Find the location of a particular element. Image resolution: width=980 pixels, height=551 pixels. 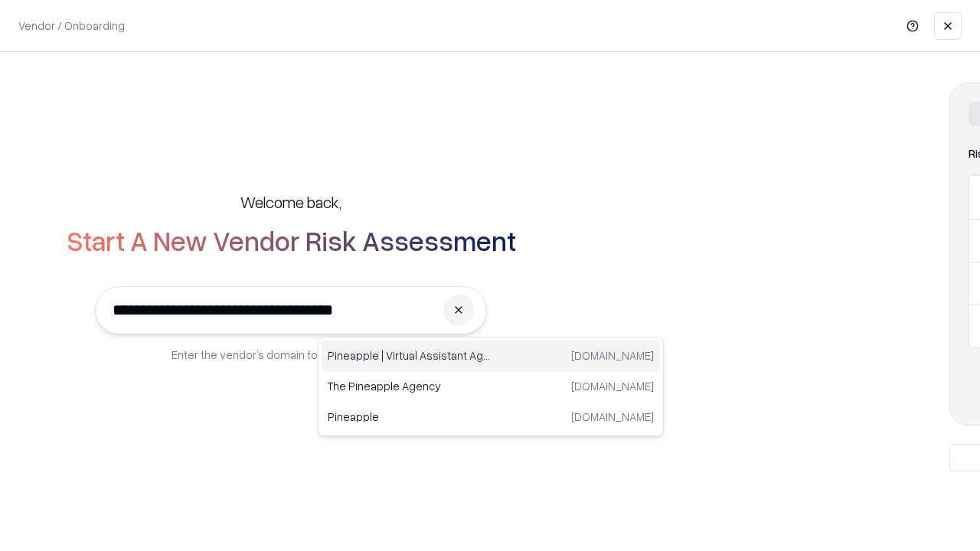

p: Vendor / Onboarding is located at coordinates (71, 26).